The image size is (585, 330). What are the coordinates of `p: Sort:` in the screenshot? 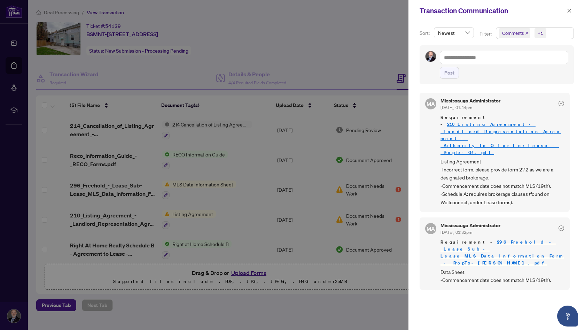 It's located at (425, 33).